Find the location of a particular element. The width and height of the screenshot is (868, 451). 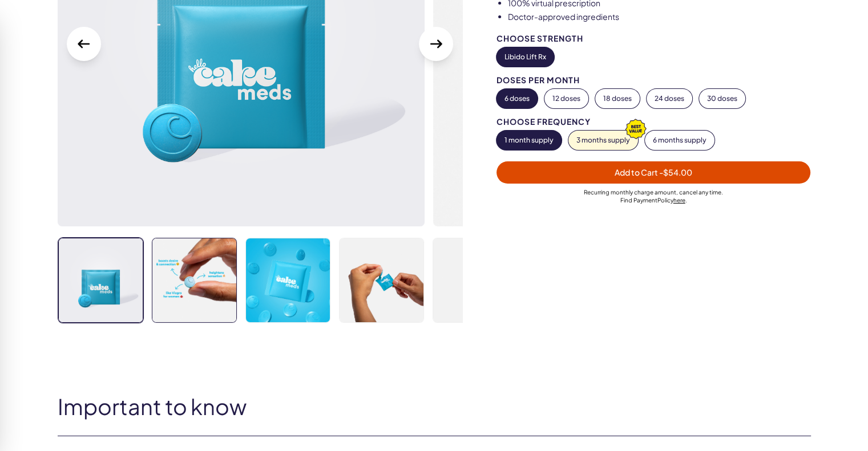

button: 6 doses is located at coordinates (517, 99).